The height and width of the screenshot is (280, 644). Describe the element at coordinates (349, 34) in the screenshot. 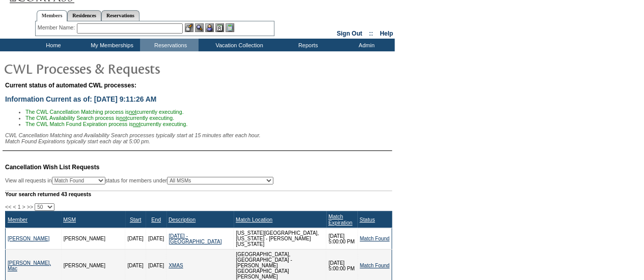

I see `a: Sign Out` at that location.